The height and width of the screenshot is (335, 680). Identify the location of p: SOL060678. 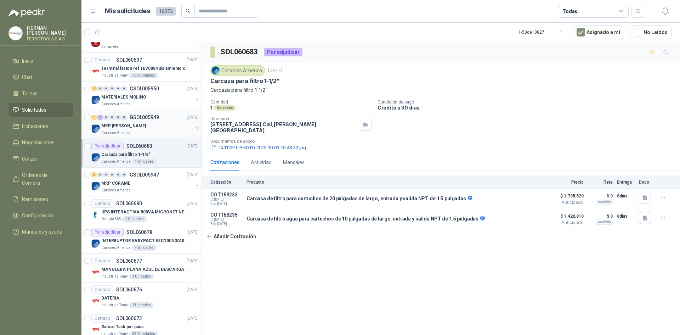
(139, 232).